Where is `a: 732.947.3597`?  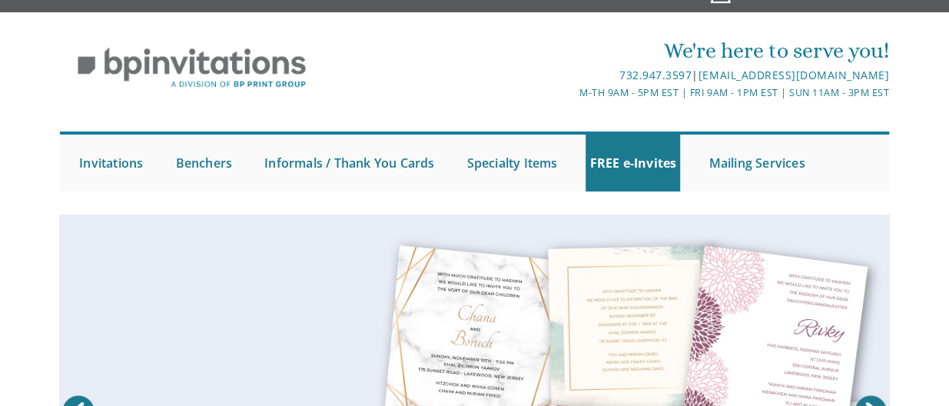
a: 732.947.3597 is located at coordinates (655, 75).